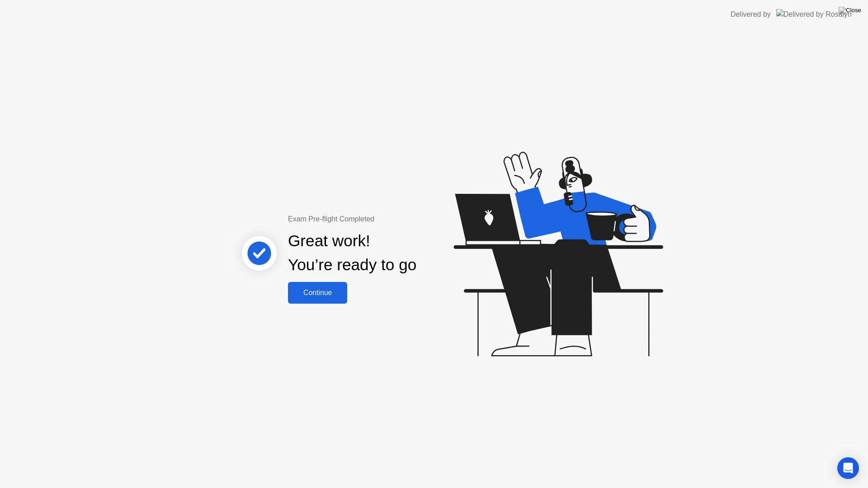  Describe the element at coordinates (850, 11) in the screenshot. I see `img: Close` at that location.